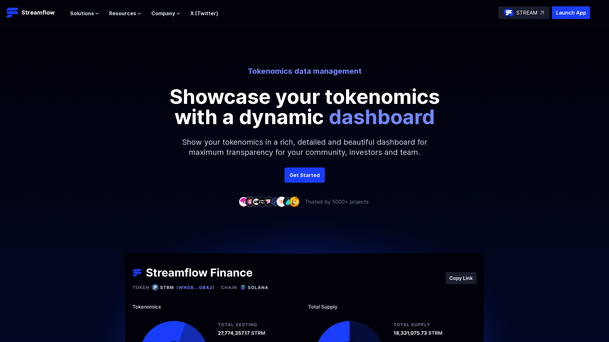 Image resolution: width=609 pixels, height=342 pixels. Describe the element at coordinates (304, 175) in the screenshot. I see `a: Get Started` at that location.